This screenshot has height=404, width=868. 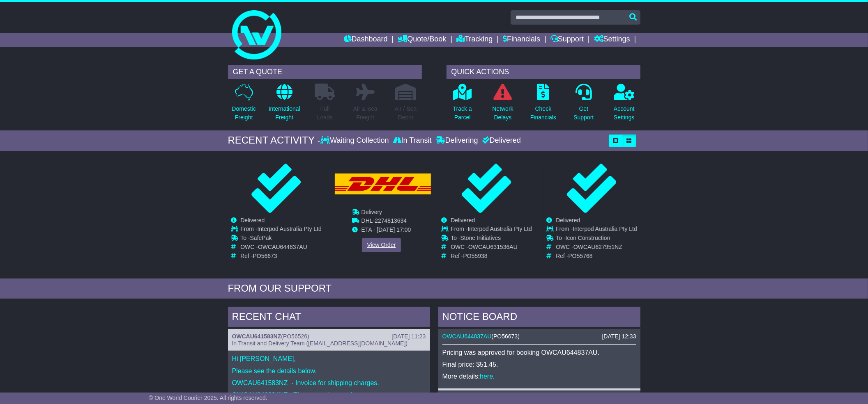 I want to click on span: OWCAU644837AU, so click(x=283, y=247).